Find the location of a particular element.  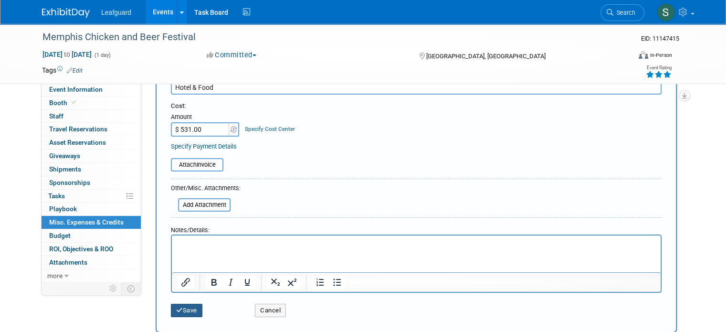

div: Amount is located at coordinates (205, 117).